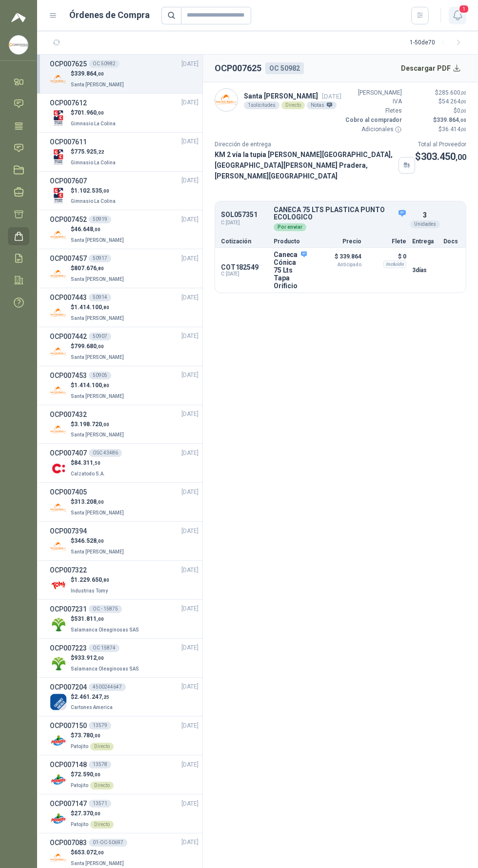  I want to click on span: 531.811, so click(89, 619).